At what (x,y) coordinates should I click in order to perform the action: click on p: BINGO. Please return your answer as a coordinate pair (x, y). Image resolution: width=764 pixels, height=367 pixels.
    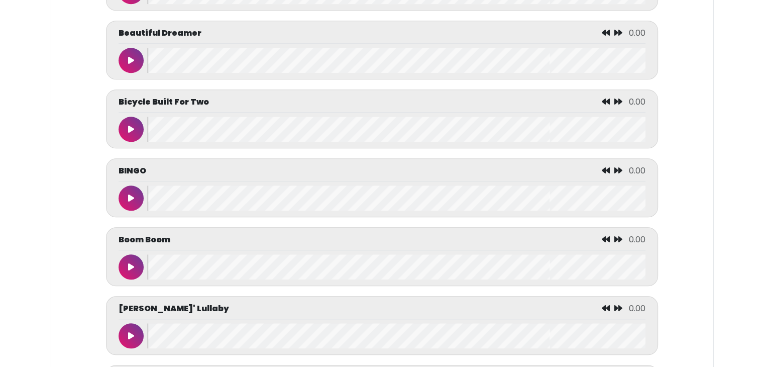
    Looking at the image, I should click on (132, 171).